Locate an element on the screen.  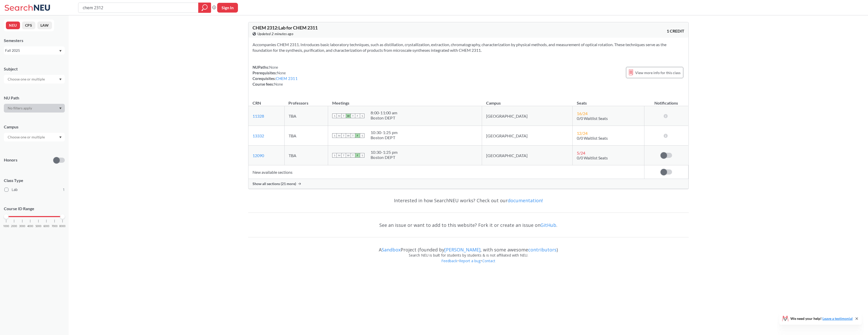
svg: magnifying glass is located at coordinates (205, 8).